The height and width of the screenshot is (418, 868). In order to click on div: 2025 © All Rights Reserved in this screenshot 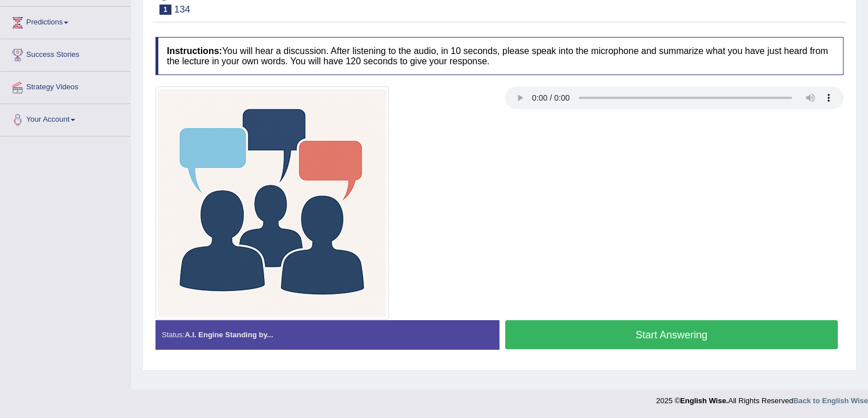, I will do `click(762, 398)`.